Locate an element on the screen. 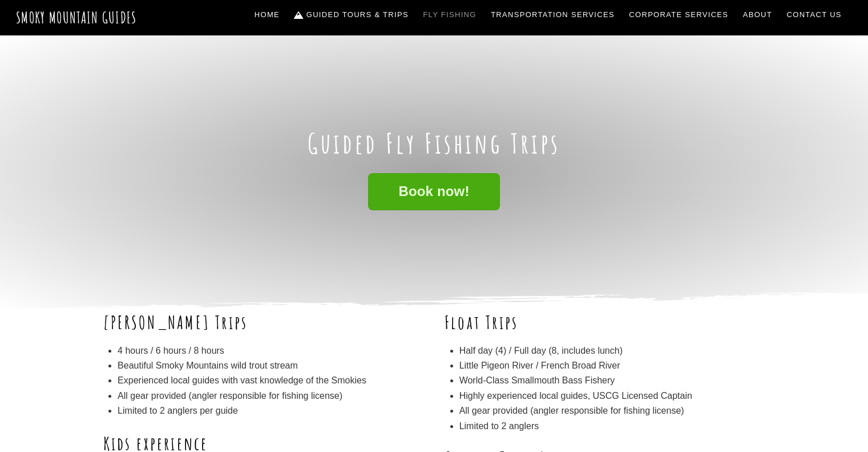  a: Smoky Mountain Guides is located at coordinates (76, 17).